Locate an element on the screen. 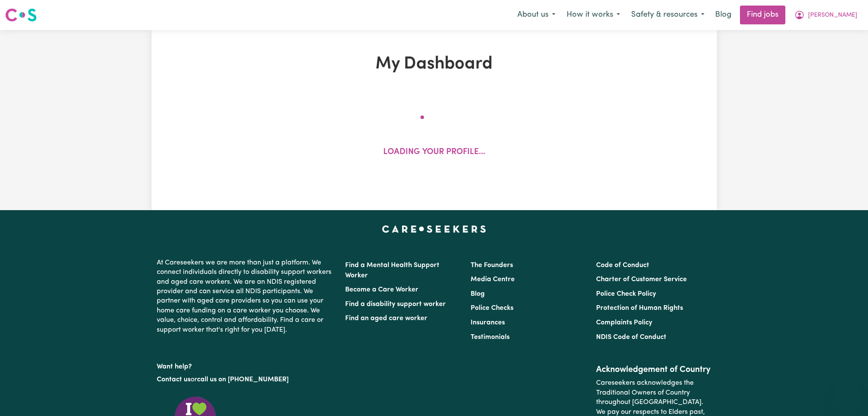  h1: My Dashboard is located at coordinates (434, 64).